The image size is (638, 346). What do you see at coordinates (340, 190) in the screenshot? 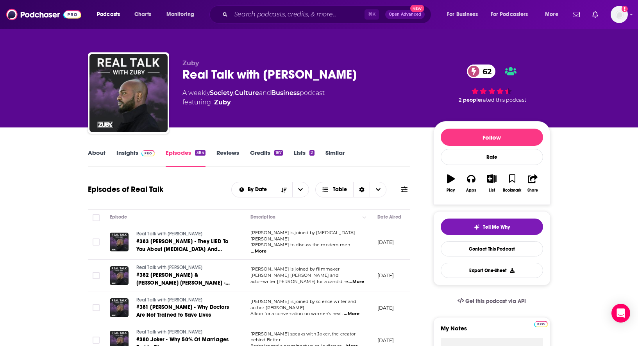
I see `span: Table` at bounding box center [340, 190].